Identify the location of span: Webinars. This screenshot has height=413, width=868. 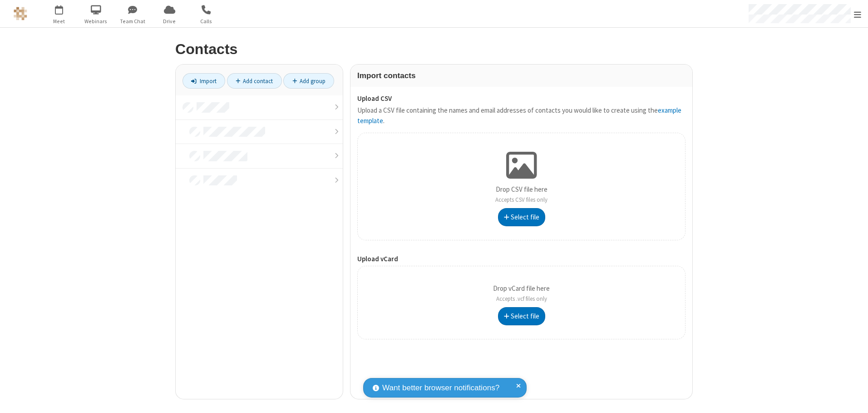
(96, 22).